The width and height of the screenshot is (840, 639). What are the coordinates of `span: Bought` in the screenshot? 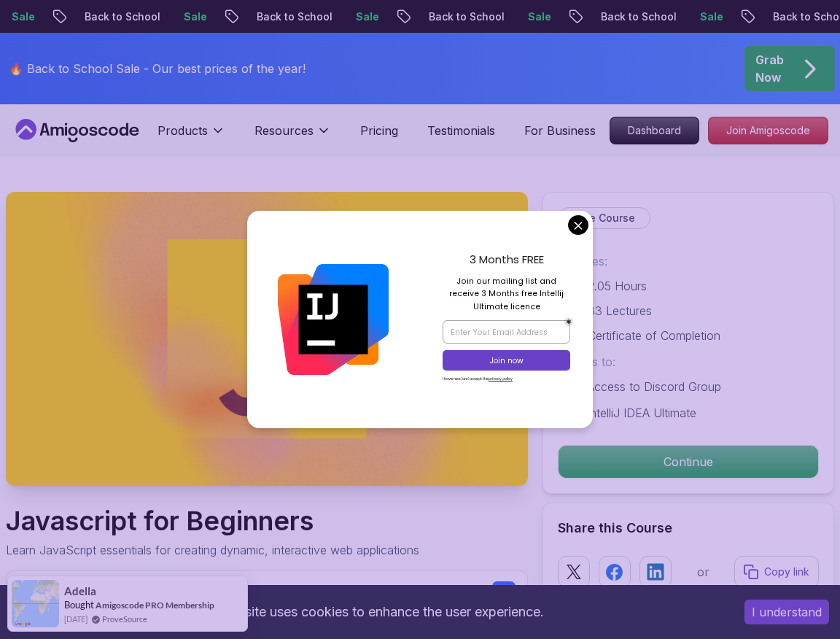 It's located at (78, 604).